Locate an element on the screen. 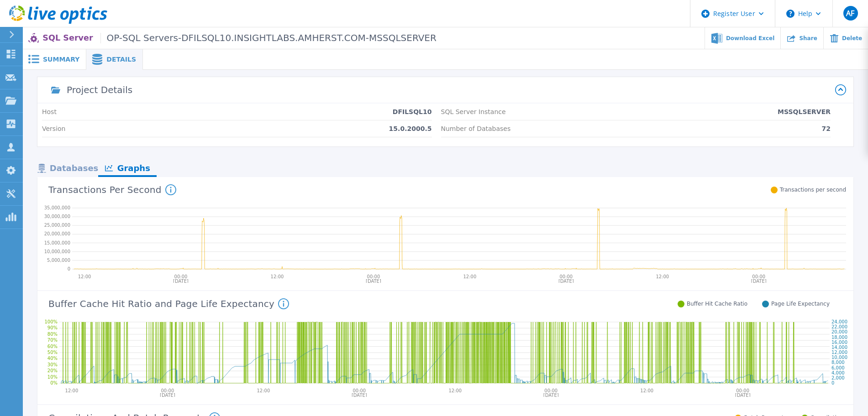  span: Download Excel is located at coordinates (750, 39).